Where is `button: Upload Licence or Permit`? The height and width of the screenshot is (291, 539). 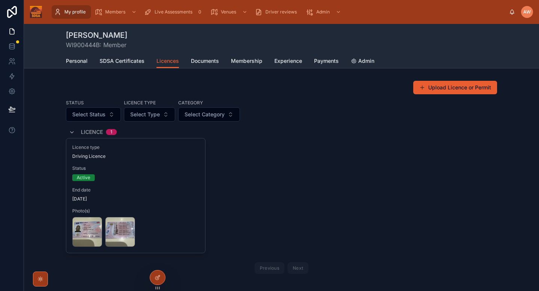
button: Upload Licence or Permit is located at coordinates (456, 88).